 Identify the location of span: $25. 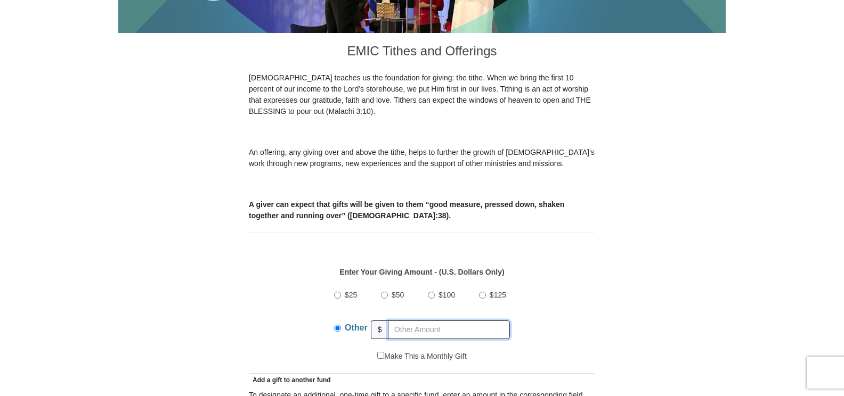
(351, 295).